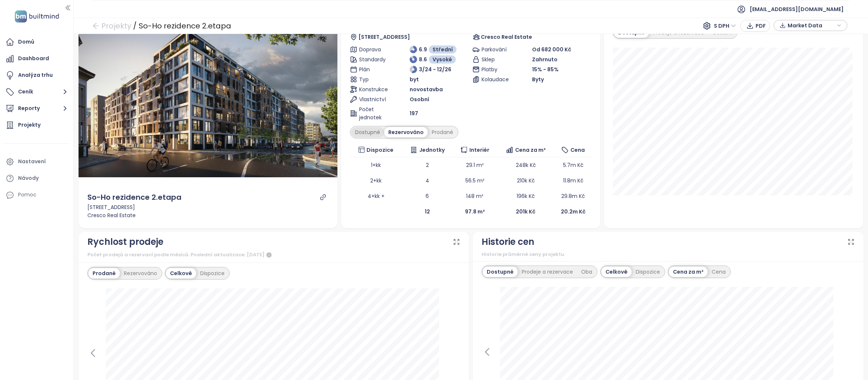 This screenshot has width=868, height=380. What do you see at coordinates (526, 181) in the screenshot?
I see `span: 210k Kč` at bounding box center [526, 181].